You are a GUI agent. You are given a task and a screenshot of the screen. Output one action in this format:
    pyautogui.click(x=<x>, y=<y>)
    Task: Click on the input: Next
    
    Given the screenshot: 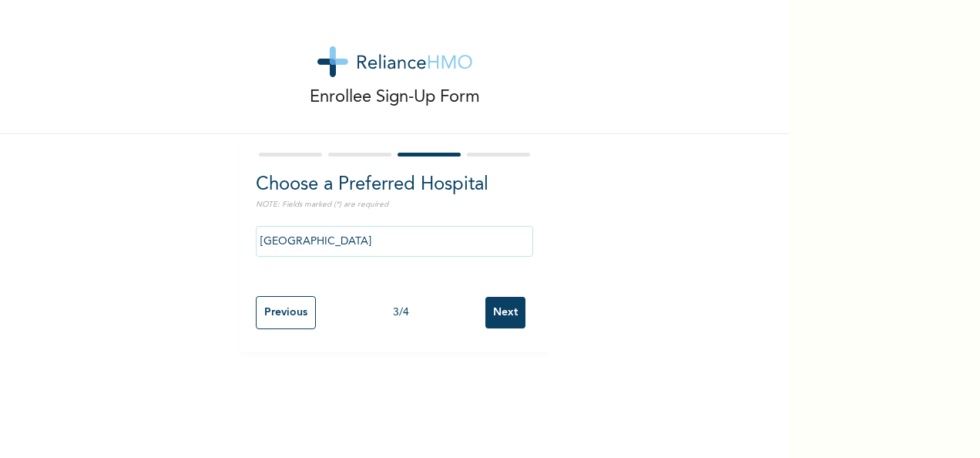 What is the action you would take?
    pyautogui.click(x=506, y=312)
    